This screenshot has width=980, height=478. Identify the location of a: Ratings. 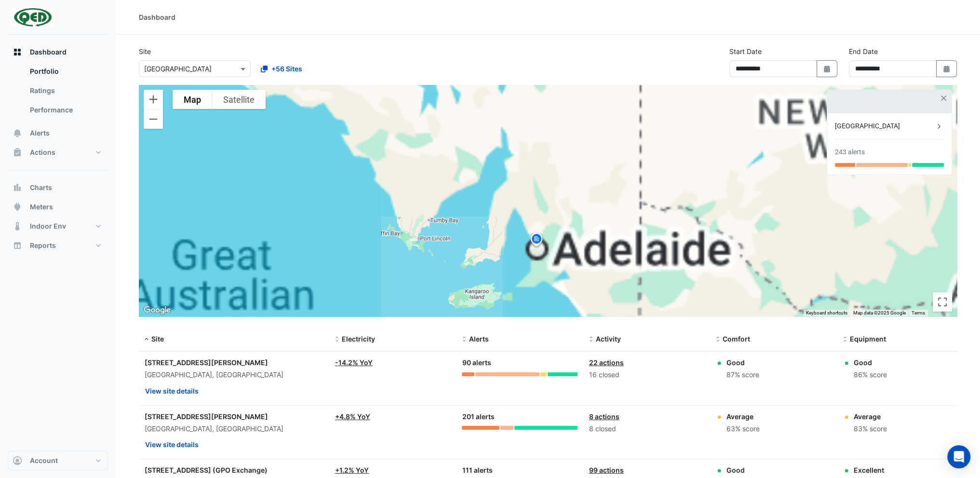
(65, 91).